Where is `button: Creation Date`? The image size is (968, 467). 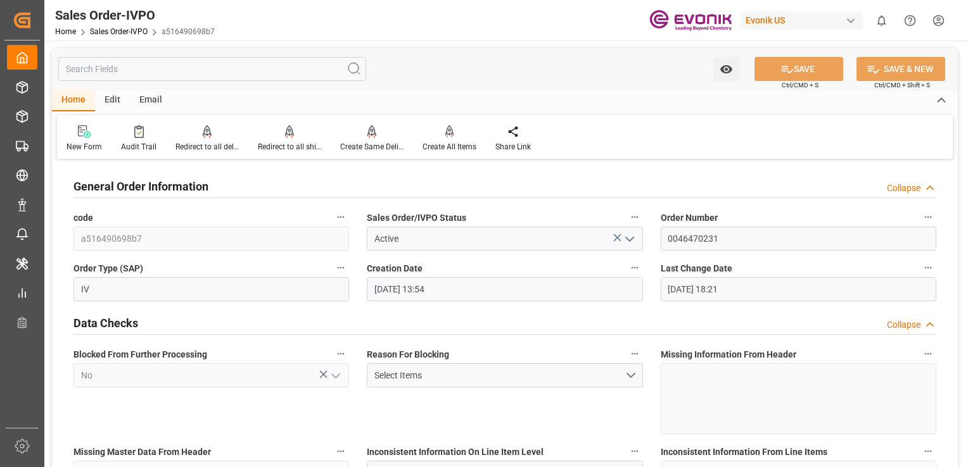
button: Creation Date is located at coordinates (635, 268).